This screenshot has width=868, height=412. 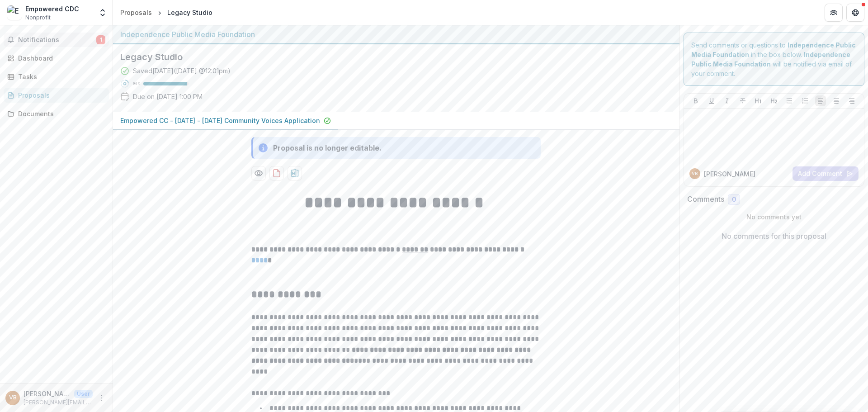 I want to click on p: 96 %, so click(x=136, y=84).